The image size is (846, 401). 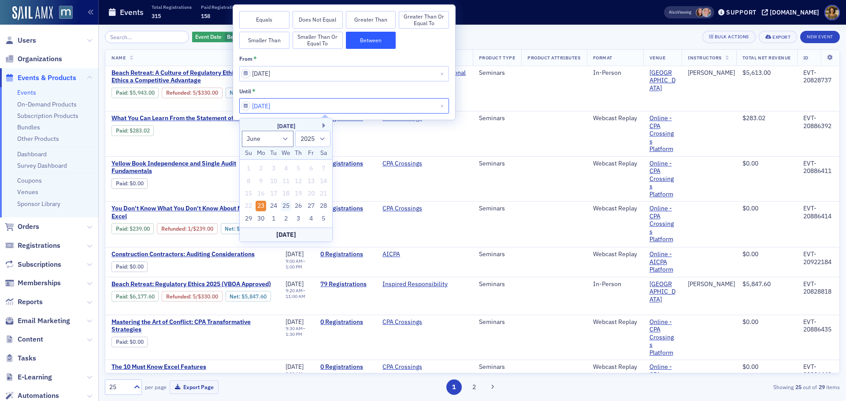 What do you see at coordinates (249, 182) in the screenshot?
I see `div: Not available Sunday, June 8th, 2025` at bounding box center [249, 182].